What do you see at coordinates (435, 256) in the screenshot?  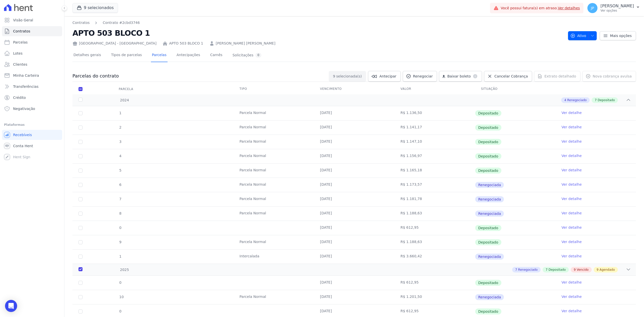 I see `td: R$ 3.660,42` at bounding box center [435, 256].